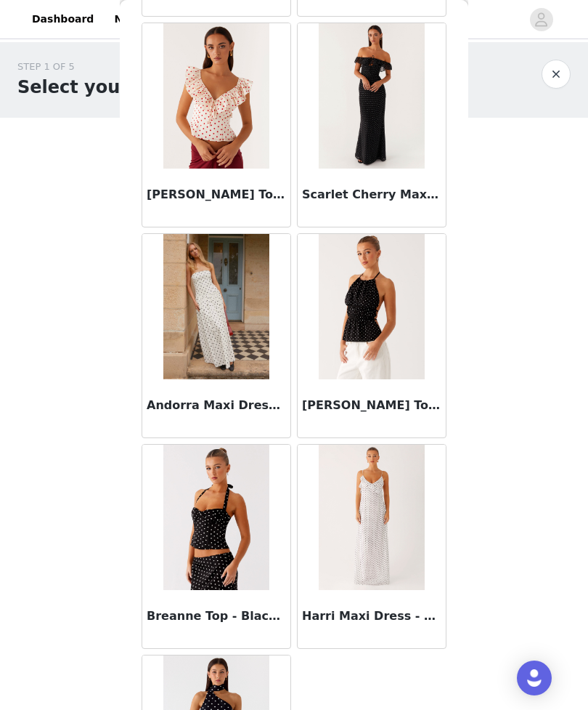  I want to click on a: Networks, so click(141, 19).